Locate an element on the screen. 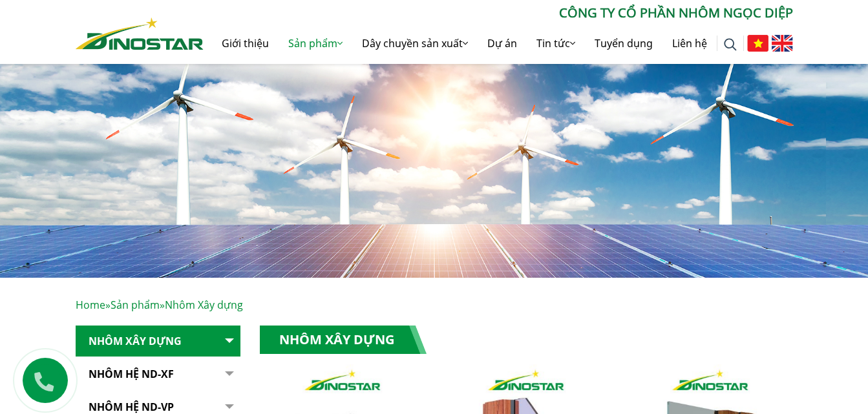 The height and width of the screenshot is (414, 868). img: Tiếng Việt is located at coordinates (757, 43).